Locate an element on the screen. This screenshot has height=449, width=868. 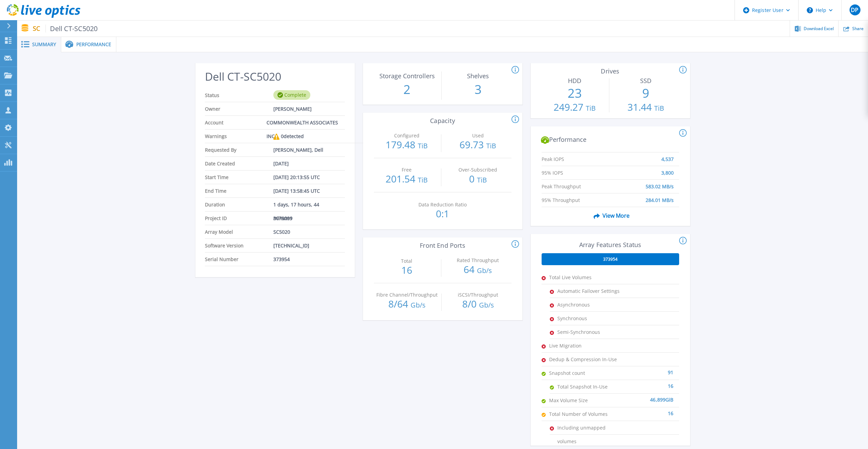
span: Status is located at coordinates (239, 95).